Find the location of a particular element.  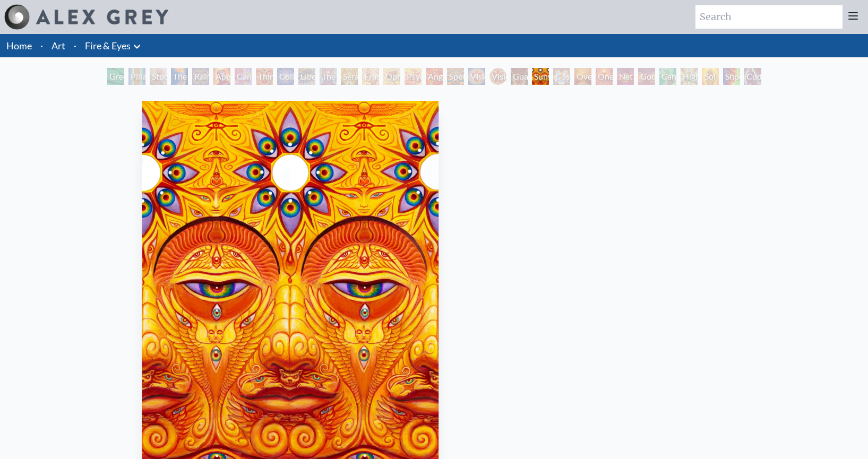

a: Art is located at coordinates (58, 46).